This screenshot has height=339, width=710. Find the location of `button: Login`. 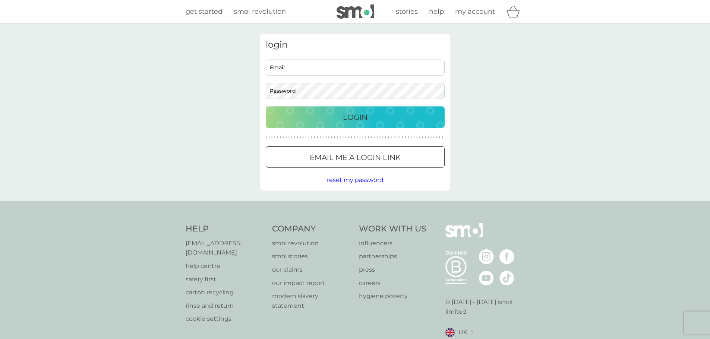

button: Login is located at coordinates (355, 117).